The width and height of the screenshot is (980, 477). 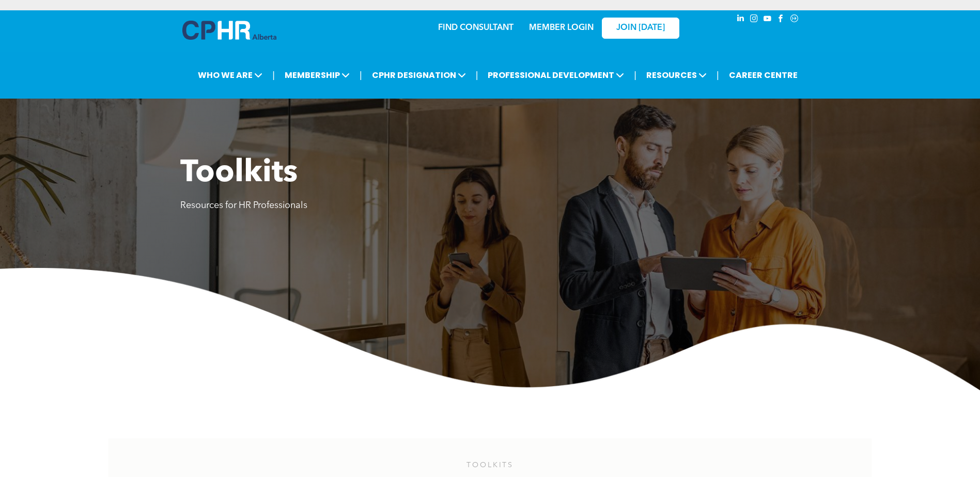 I want to click on a: youtube, so click(x=768, y=19).